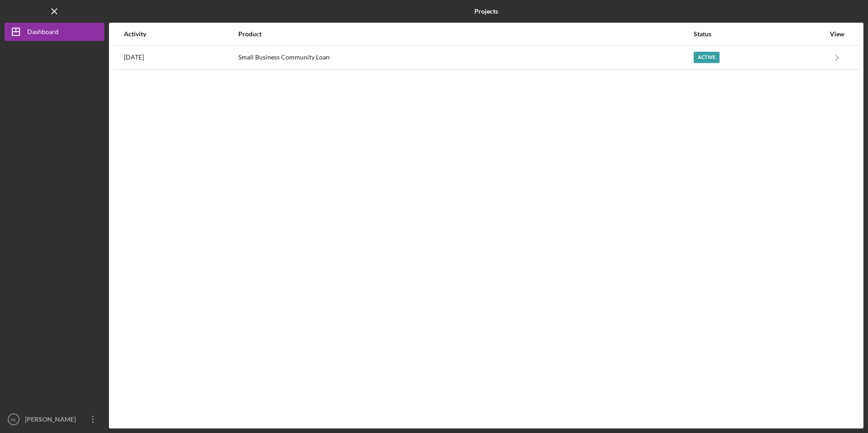  What do you see at coordinates (54, 32) in the screenshot?
I see `a: Dashboard` at bounding box center [54, 32].